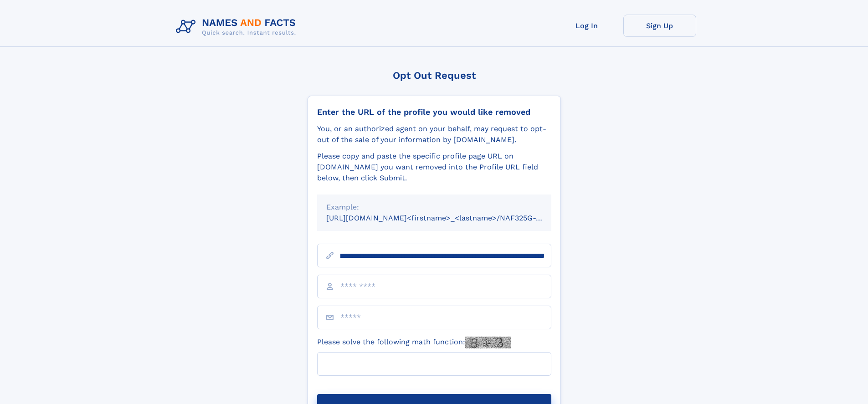 The height and width of the screenshot is (404, 868). Describe the element at coordinates (434, 135) in the screenshot. I see `div: You, or an authorized agent on your behalf, may request to opt-out of the sale of your informatio...` at that location.